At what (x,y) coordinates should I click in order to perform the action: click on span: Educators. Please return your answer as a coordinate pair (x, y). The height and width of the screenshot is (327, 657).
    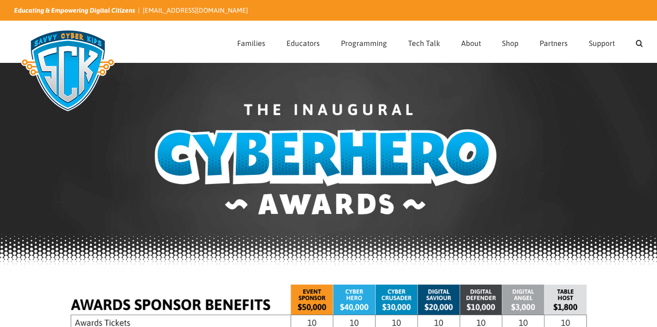
    Looking at the image, I should click on (303, 43).